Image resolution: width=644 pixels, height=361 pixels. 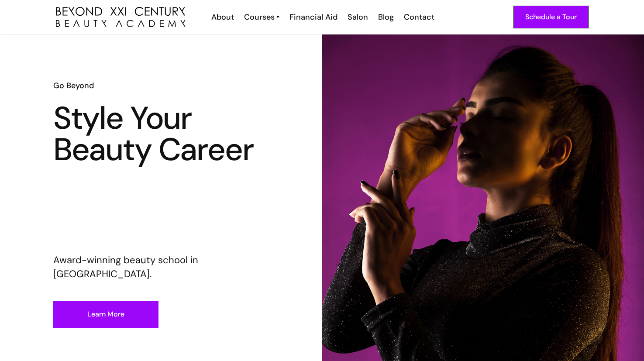 What do you see at coordinates (385, 17) in the screenshot?
I see `a: Blog` at bounding box center [385, 17].